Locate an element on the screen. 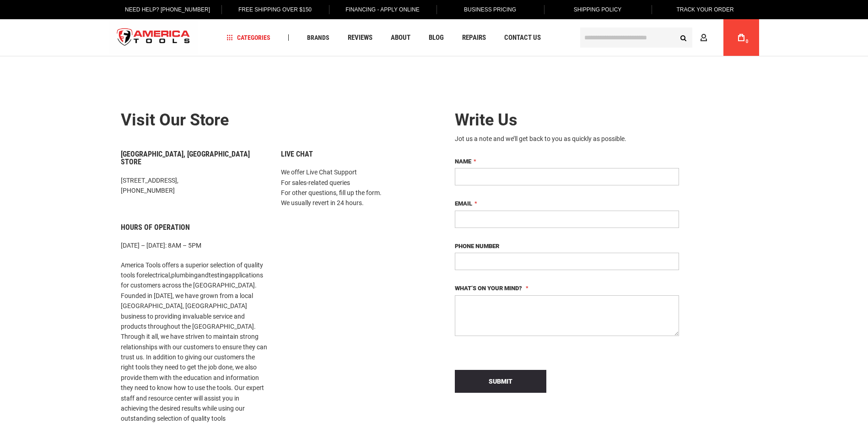  button: Search is located at coordinates (684, 38).